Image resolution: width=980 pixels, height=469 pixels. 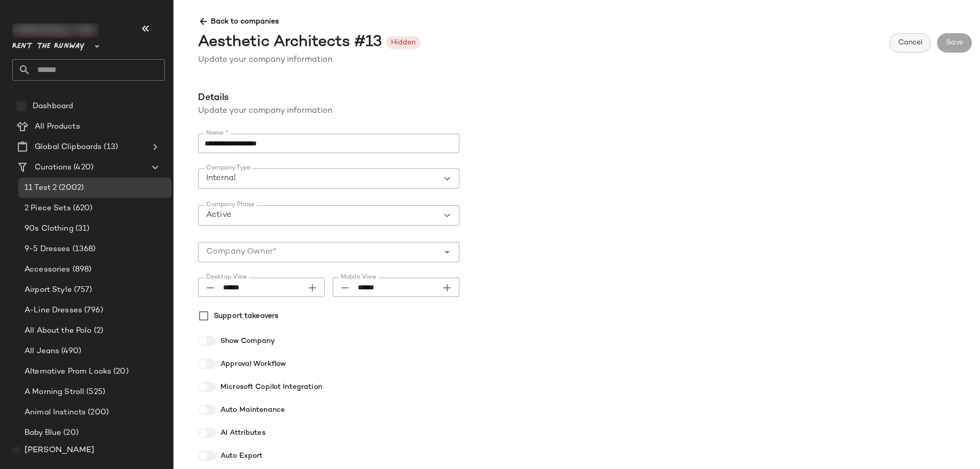 What do you see at coordinates (92, 310) in the screenshot?
I see `span: (796)` at bounding box center [92, 310].